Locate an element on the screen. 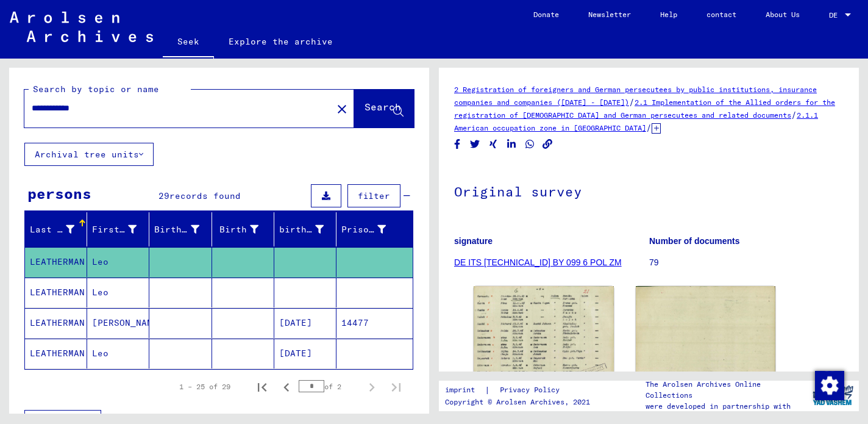  mat-header-cell: Prisoner # is located at coordinates (374, 229).